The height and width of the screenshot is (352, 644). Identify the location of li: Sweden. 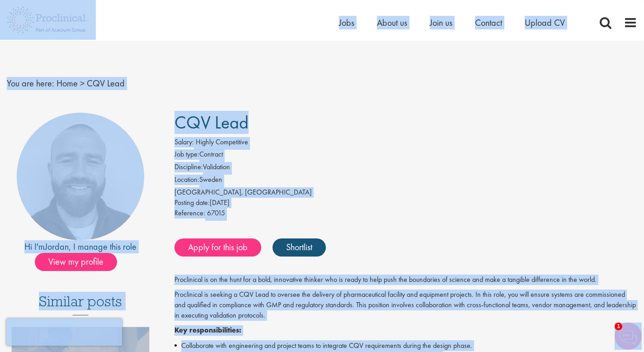
(406, 181).